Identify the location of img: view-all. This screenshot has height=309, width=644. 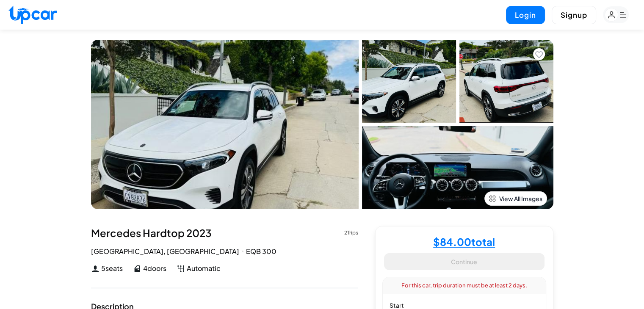
(493, 198).